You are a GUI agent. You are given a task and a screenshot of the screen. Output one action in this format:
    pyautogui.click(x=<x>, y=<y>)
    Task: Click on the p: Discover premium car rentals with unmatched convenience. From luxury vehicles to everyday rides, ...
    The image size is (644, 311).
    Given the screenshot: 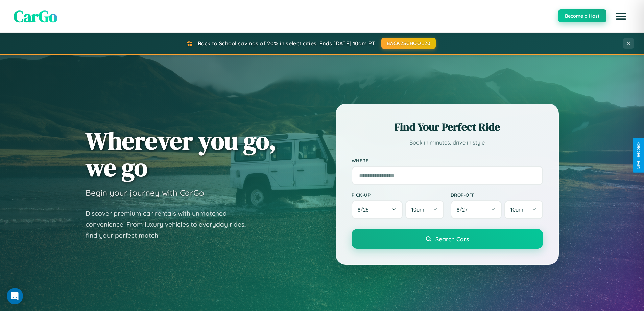 What is the action you would take?
    pyautogui.click(x=170, y=224)
    